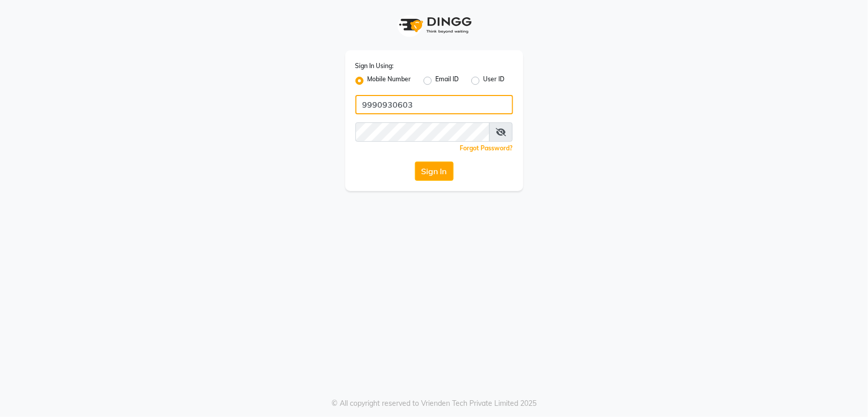 This screenshot has width=868, height=417. I want to click on label: User ID, so click(495, 81).